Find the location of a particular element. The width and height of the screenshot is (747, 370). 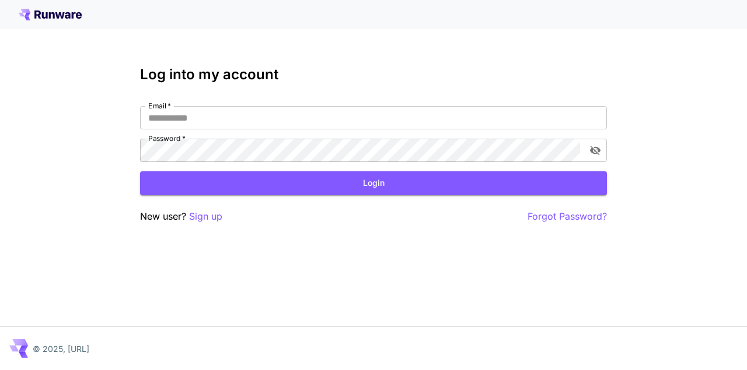

button: Forgot Password? is located at coordinates (567, 216).